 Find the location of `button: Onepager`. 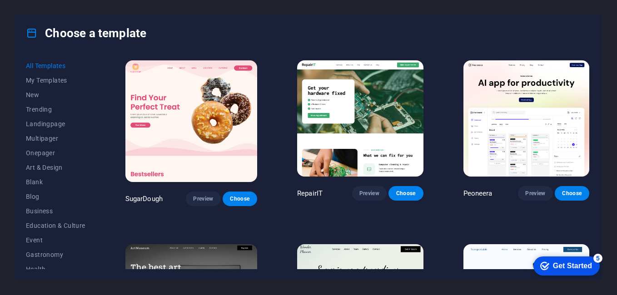

button: Onepager is located at coordinates (55, 153).